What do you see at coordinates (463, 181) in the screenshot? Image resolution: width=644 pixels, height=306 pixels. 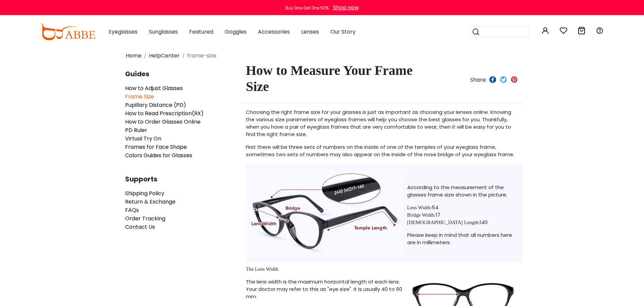 I see `p: According to the measurement of the glasses frame size shown in the picture.` at bounding box center [463, 181].